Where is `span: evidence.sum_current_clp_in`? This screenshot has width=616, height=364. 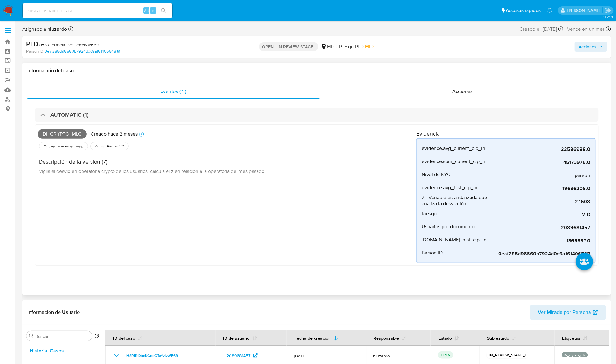 span: evidence.sum_current_clp_in is located at coordinates (454, 161).